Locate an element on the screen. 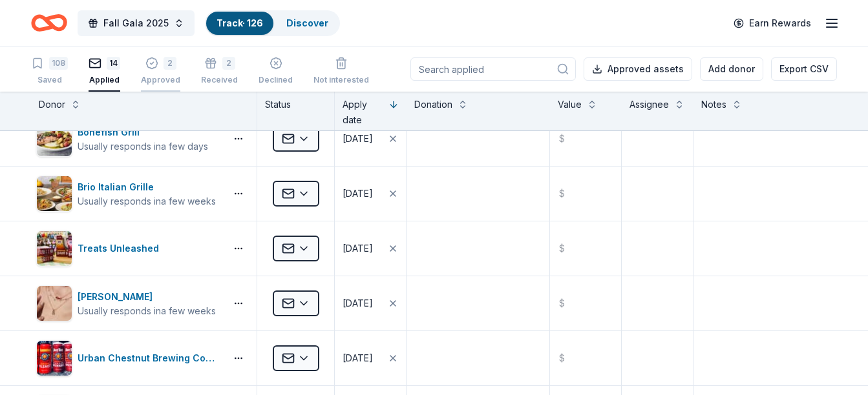 The image size is (868, 395). img: Image for Treats Unleashed is located at coordinates (54, 249).